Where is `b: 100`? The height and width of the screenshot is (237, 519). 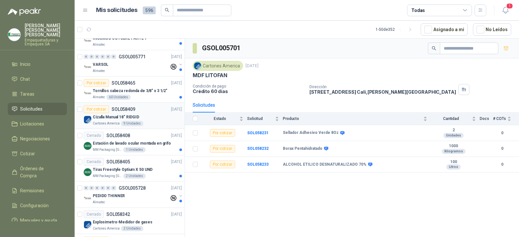 b: 100 is located at coordinates (453, 162).